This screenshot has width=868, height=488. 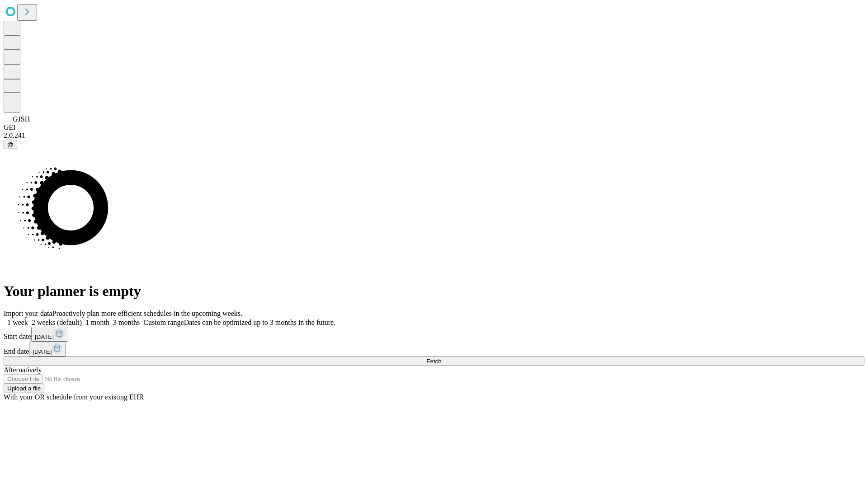 I want to click on span: Proactively plan more efficient schedules in the upcoming weeks., so click(x=147, y=313).